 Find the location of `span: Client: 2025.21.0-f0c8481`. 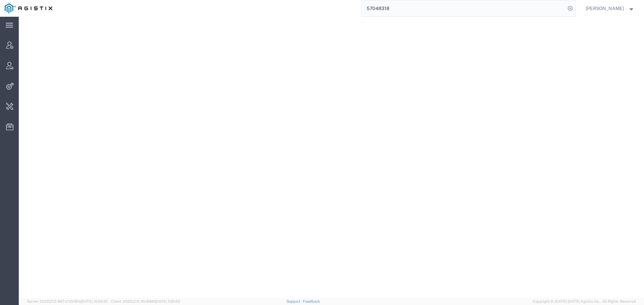

span: Client: 2025.21.0-f0c8481 is located at coordinates (145, 302).